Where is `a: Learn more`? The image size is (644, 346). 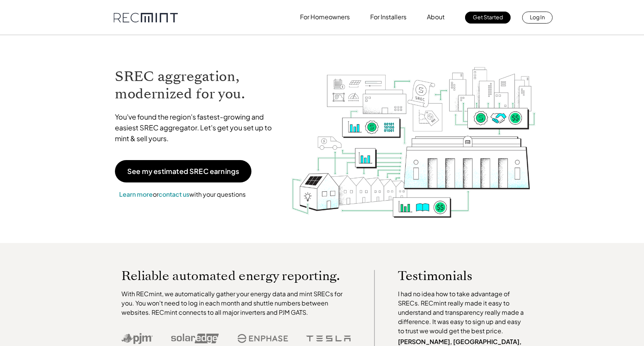 a: Learn more is located at coordinates (136, 194).